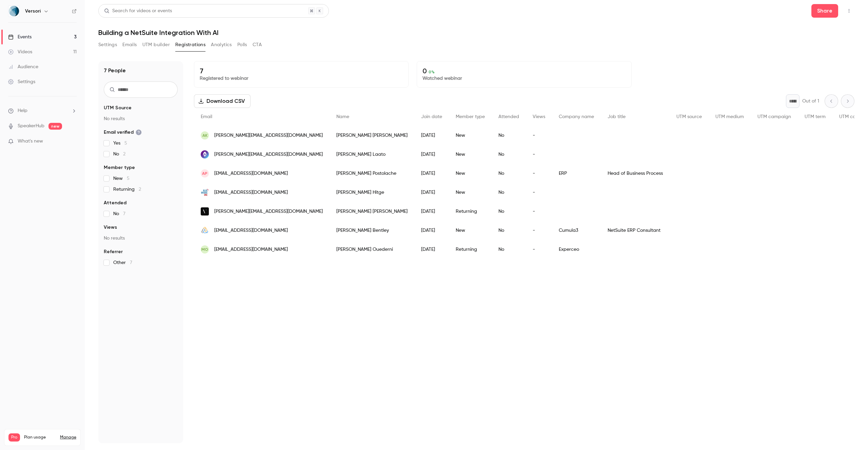 The height and width of the screenshot is (450, 868). Describe the element at coordinates (205, 173) in the screenshot. I see `span: AP` at that location.